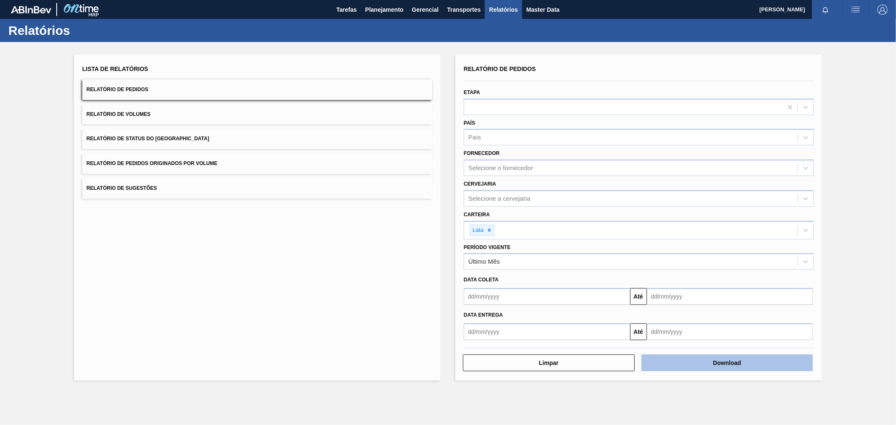 This screenshot has width=896, height=425. I want to click on label: Etapa, so click(472, 92).